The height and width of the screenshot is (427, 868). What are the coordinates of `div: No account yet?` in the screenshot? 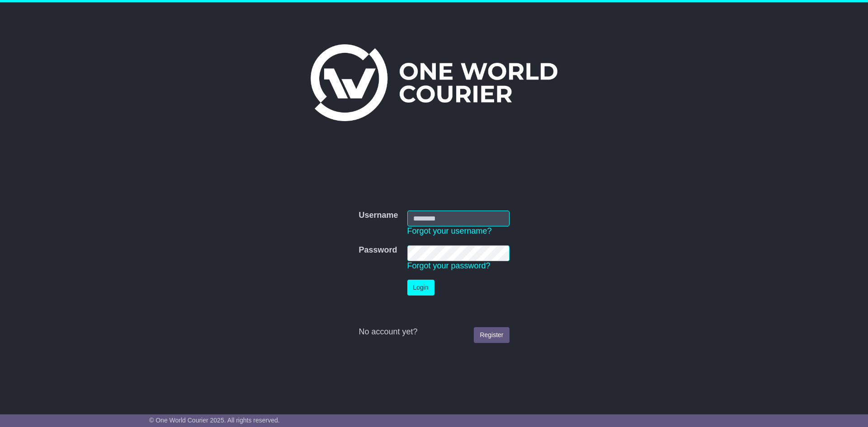 It's located at (434, 332).